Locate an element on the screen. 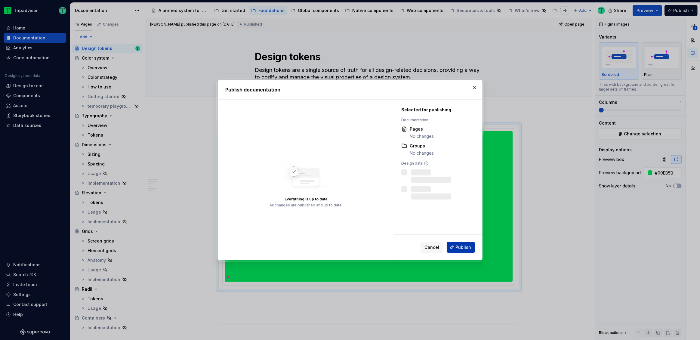  div: Selected for publishing is located at coordinates (435, 110).